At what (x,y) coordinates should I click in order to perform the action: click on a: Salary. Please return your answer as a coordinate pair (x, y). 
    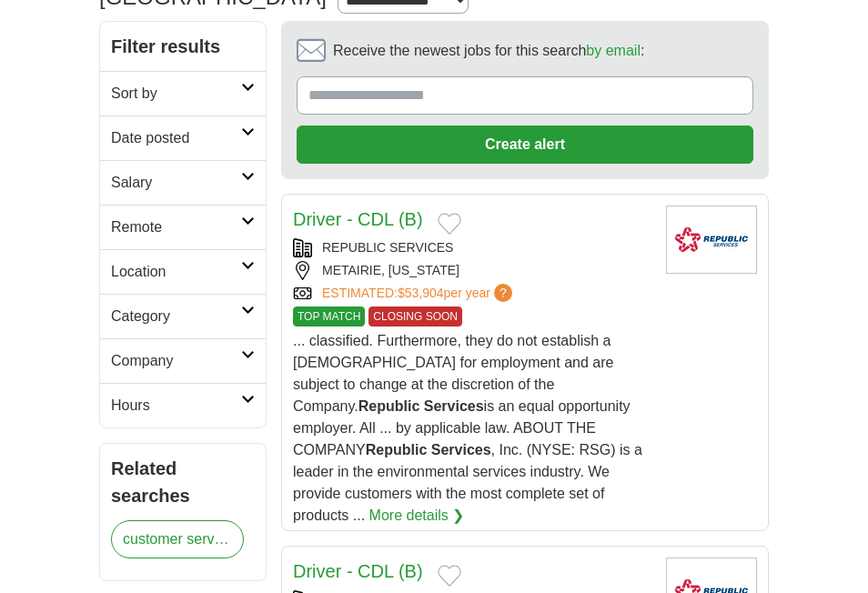
    Looking at the image, I should click on (182, 181).